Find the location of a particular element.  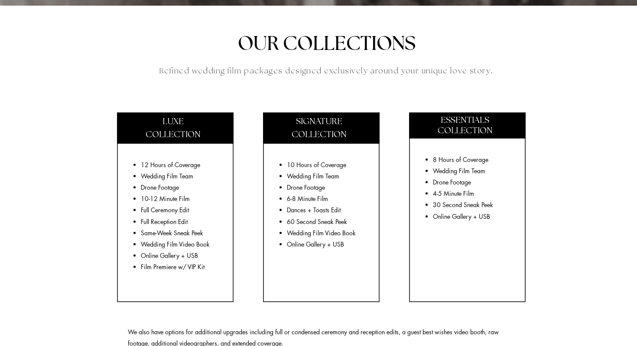

span: Same-Week Sneak Peek is located at coordinates (172, 232).